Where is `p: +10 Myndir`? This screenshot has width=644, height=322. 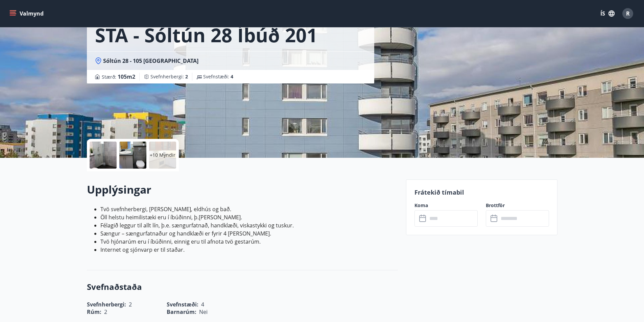 p: +10 Myndir is located at coordinates (163, 155).